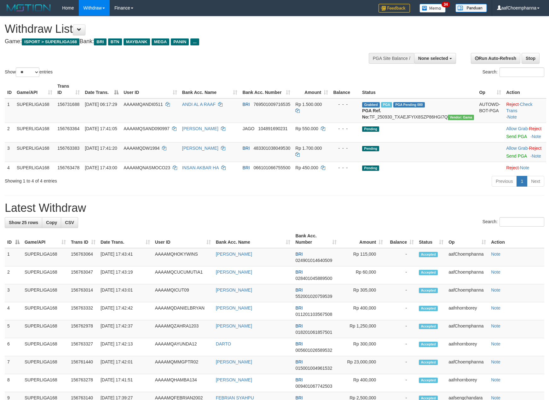  Describe the element at coordinates (183, 347) in the screenshot. I see `td: AAAAMQAYUNDA12` at that location.